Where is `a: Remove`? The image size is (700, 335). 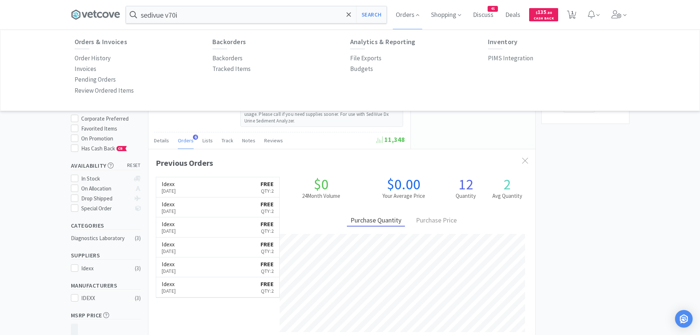
a: Remove is located at coordinates (606, 108).